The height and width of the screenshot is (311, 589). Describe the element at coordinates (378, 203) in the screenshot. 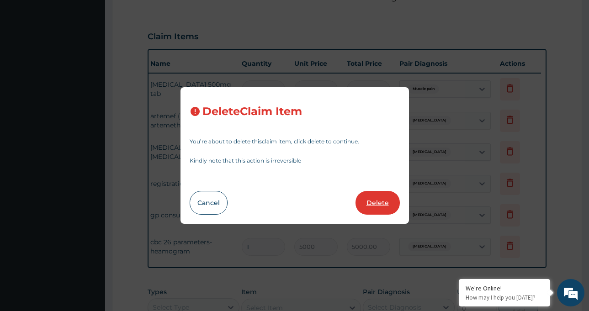

I see `button: Delete` at that location.